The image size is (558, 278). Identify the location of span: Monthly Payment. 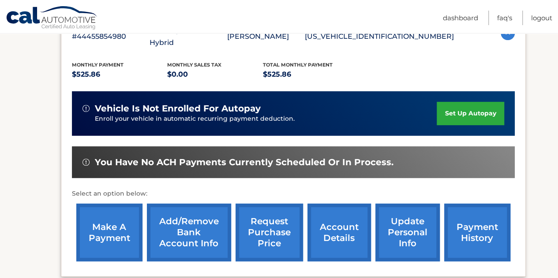
(97, 65).